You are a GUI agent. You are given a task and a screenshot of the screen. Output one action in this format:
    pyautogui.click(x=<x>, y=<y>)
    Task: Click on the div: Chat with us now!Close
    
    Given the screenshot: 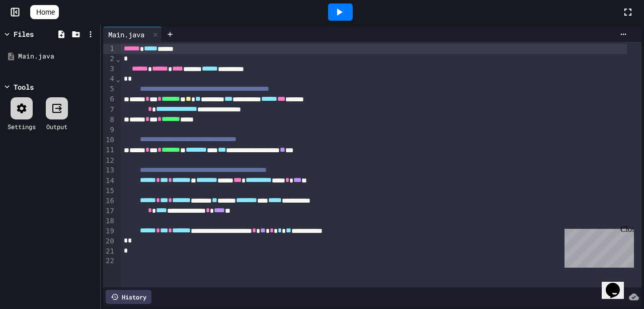 What is the action you would take?
    pyautogui.click(x=36, y=34)
    